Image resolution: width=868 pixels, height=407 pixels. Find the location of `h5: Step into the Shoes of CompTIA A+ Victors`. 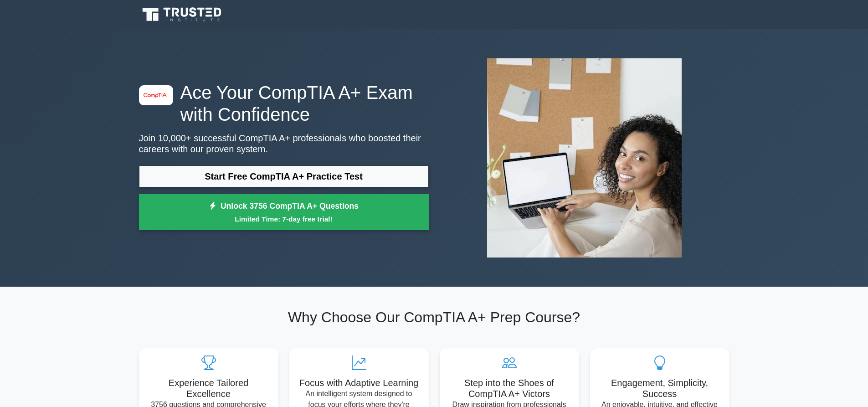

h5: Step into the Shoes of CompTIA A+ Victors is located at coordinates (509, 388).